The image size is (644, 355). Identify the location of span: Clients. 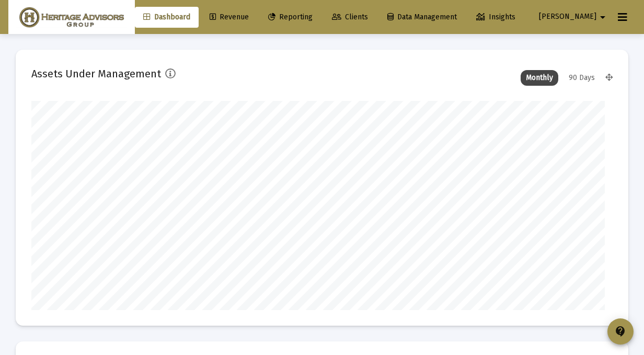
(350, 16).